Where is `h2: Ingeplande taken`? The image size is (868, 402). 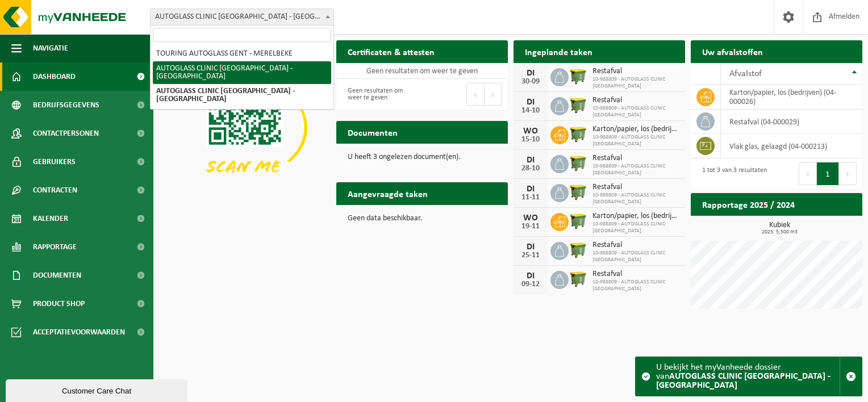
h2: Ingeplande taken is located at coordinates (558, 51).